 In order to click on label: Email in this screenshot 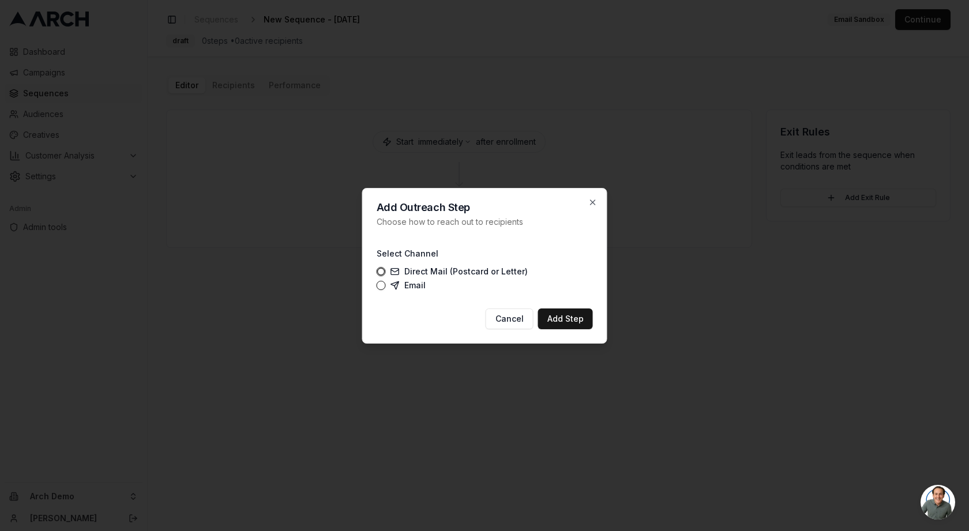, I will do `click(408, 286)`.